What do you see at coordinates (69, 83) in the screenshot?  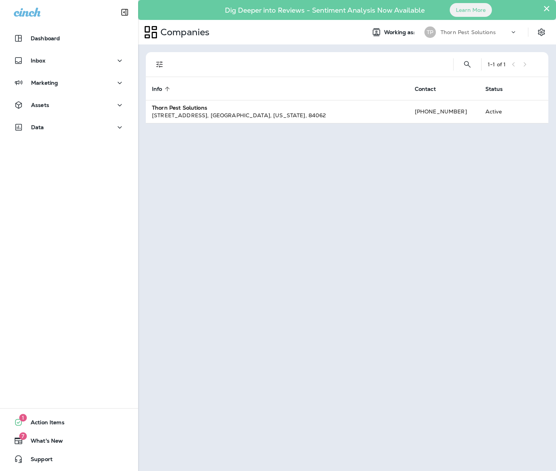 I see `button: Marketing` at bounding box center [69, 83].